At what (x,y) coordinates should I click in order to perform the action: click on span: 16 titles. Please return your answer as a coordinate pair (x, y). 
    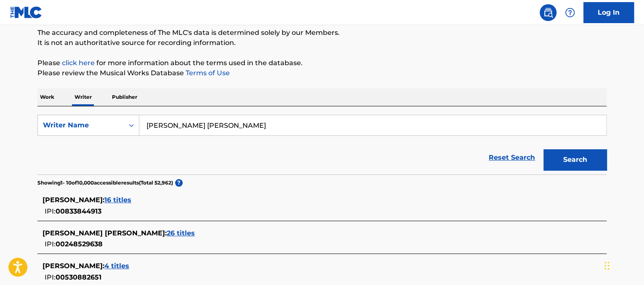
    Looking at the image, I should click on (118, 200).